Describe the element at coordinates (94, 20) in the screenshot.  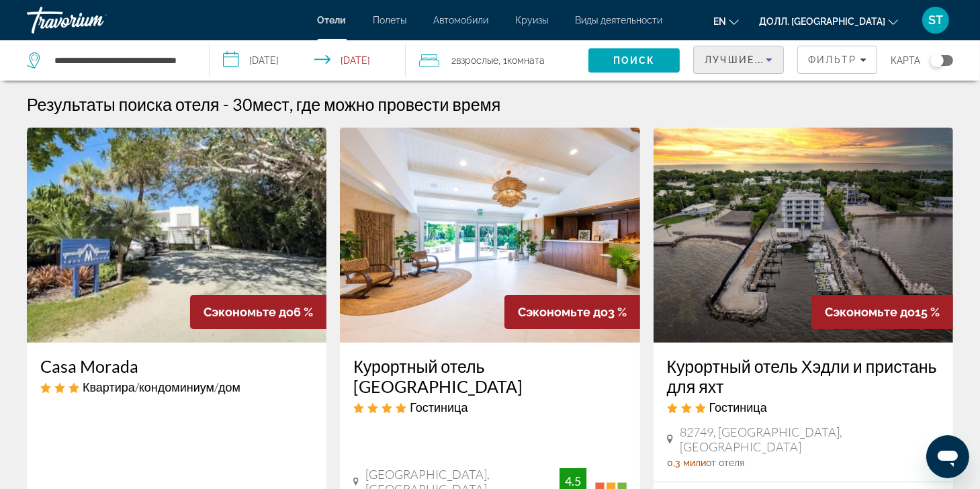
I see `a: Травориум` at that location.